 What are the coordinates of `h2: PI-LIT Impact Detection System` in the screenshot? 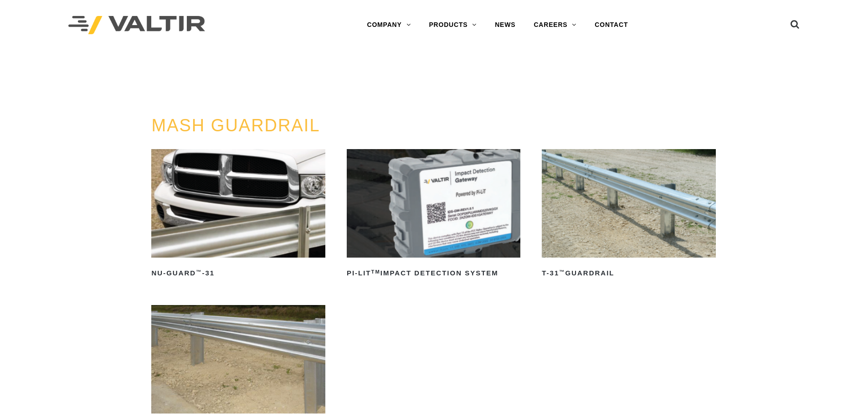 It's located at (433, 273).